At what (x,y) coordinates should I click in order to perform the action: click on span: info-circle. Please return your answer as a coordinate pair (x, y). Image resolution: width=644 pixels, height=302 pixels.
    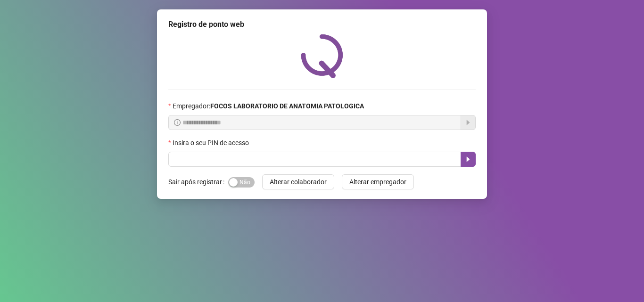
    Looking at the image, I should click on (178, 122).